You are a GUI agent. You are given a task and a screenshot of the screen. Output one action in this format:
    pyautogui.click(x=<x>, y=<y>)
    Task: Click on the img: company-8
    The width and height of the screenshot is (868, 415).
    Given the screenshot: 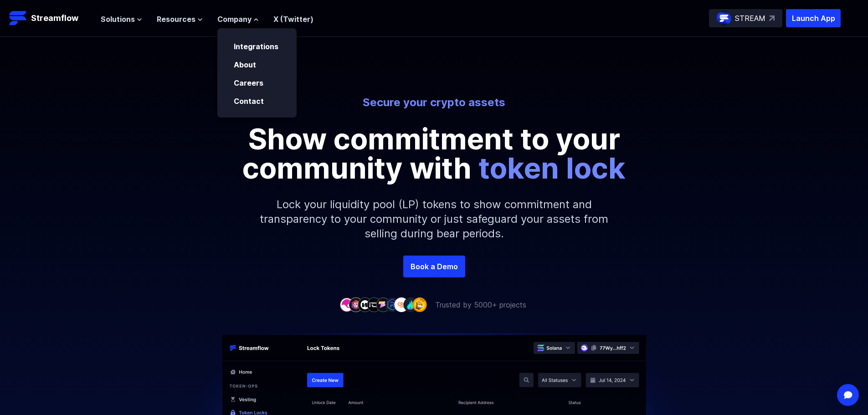 What is the action you would take?
    pyautogui.click(x=411, y=305)
    